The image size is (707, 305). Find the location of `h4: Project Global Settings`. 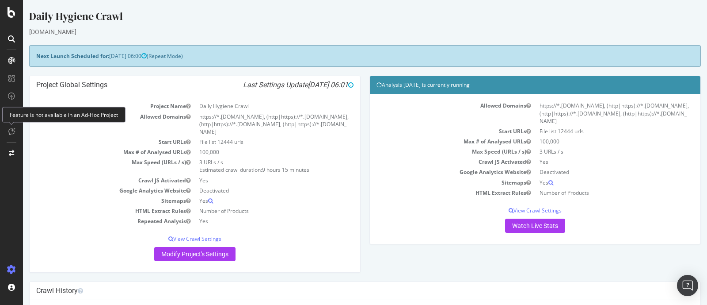

h4: Project Global Settings is located at coordinates (172, 85).